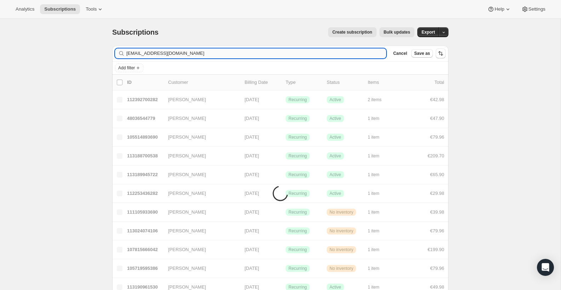 The height and width of the screenshot is (290, 561). Describe the element at coordinates (428, 32) in the screenshot. I see `span: Export` at that location.